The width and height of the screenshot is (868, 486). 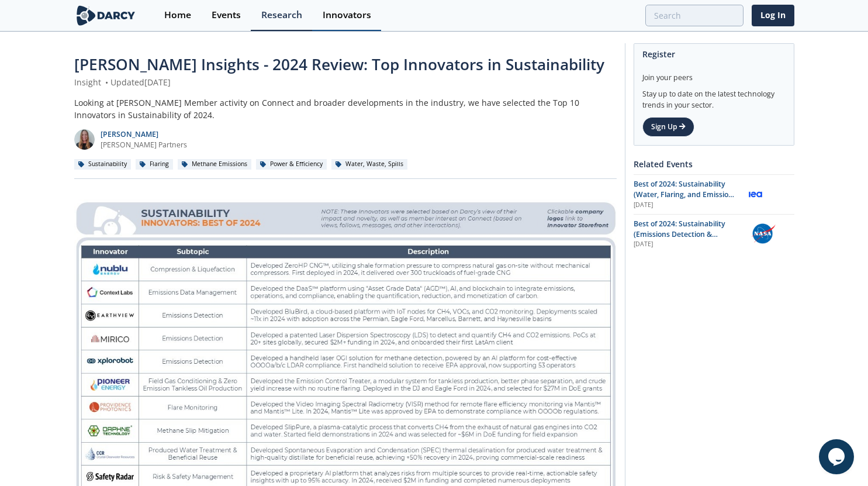 I want to click on div: Join your peers, so click(x=714, y=74).